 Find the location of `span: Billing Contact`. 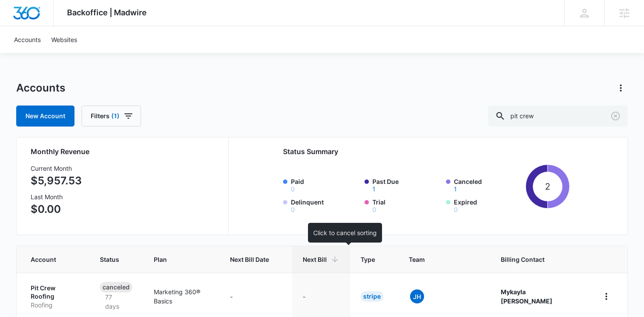

span: Billing Contact is located at coordinates (539, 259).